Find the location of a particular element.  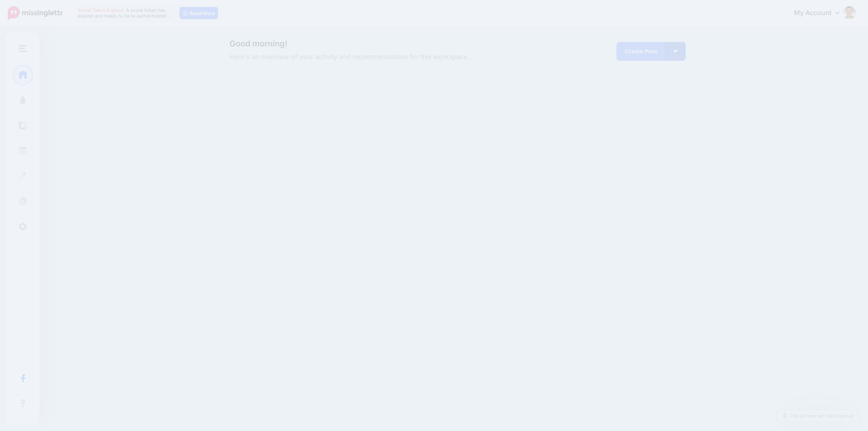

a: My Account is located at coordinates (821, 13).